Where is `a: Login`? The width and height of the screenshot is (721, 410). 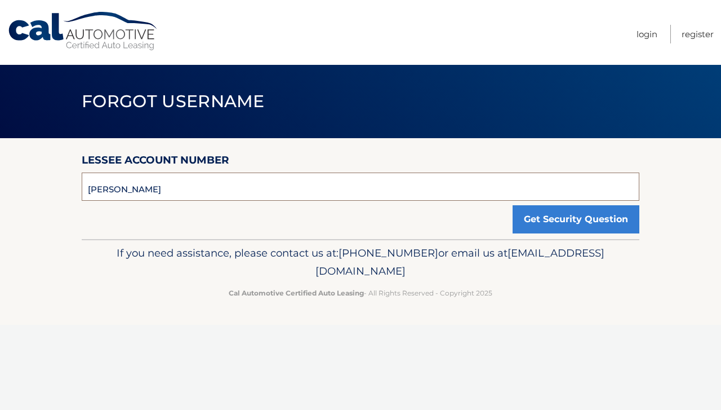 a: Login is located at coordinates (647, 34).